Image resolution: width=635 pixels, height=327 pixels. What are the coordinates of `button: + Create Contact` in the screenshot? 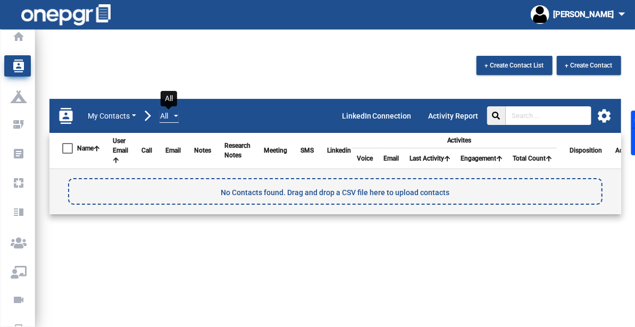 It's located at (589, 65).